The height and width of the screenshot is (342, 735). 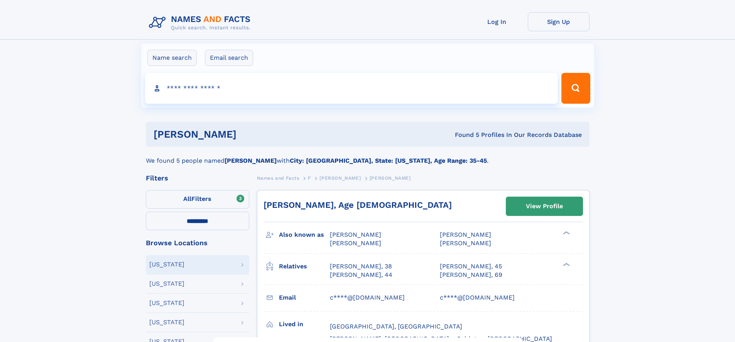 I want to click on label: Name search, so click(x=172, y=58).